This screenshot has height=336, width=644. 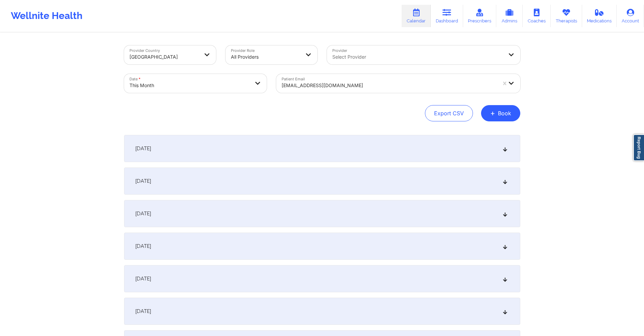 What do you see at coordinates (416, 16) in the screenshot?
I see `a: Calendar` at bounding box center [416, 16].